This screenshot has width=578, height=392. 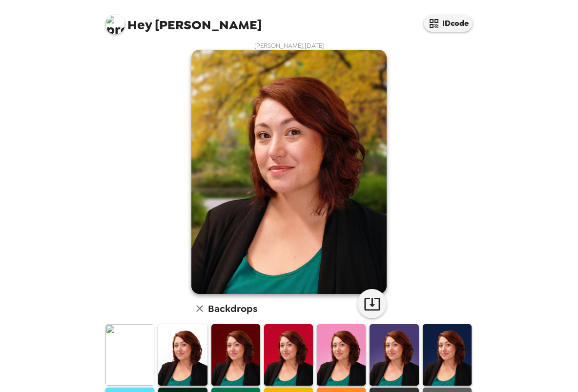 I want to click on img: Original, so click(x=130, y=354).